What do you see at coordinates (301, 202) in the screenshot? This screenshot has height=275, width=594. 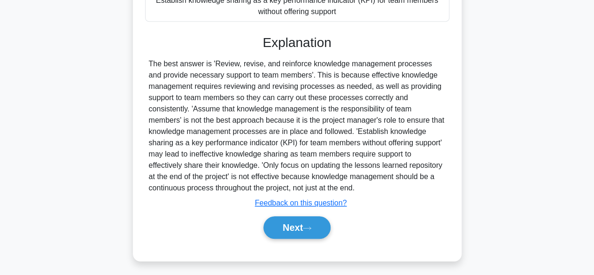 I see `a: Feedback on this question?` at bounding box center [301, 202].